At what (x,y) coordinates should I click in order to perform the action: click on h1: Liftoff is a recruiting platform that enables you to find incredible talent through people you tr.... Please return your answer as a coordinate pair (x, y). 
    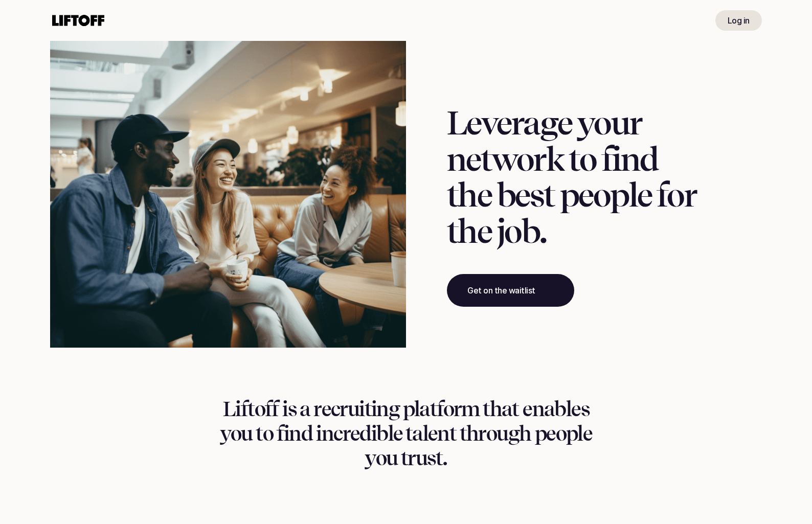
    Looking at the image, I should click on (406, 433).